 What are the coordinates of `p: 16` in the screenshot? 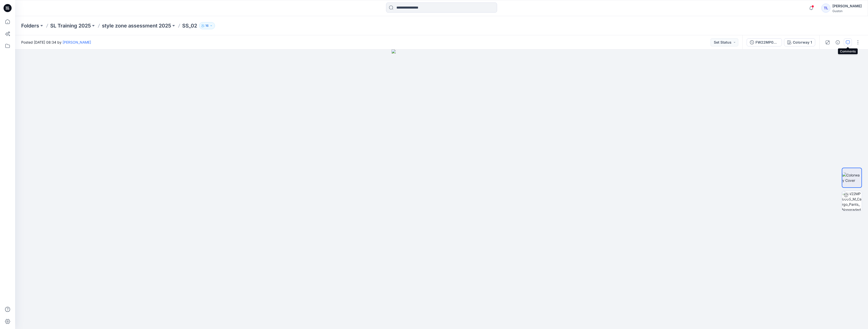 It's located at (207, 26).